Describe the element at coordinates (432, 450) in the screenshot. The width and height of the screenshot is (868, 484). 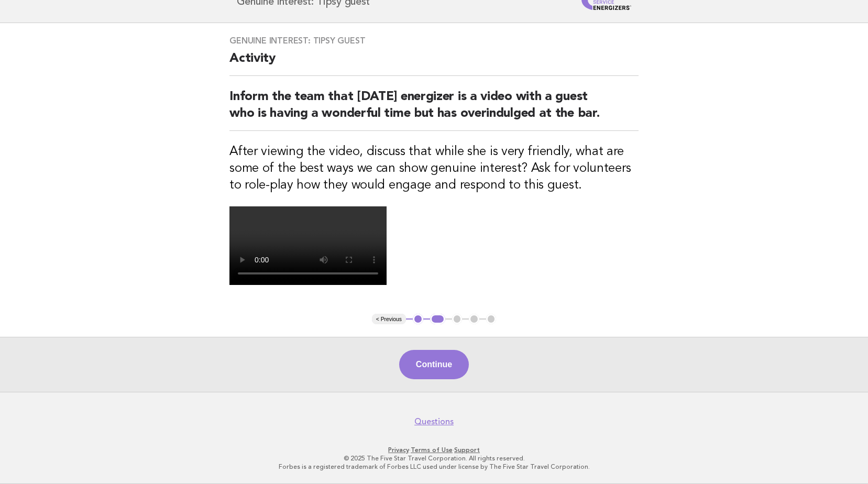
I see `a: Terms of Use` at that location.